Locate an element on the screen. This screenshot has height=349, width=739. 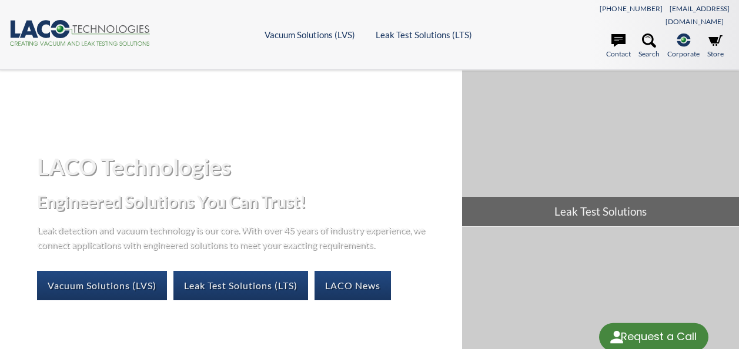
a: Store is located at coordinates (715, 46).